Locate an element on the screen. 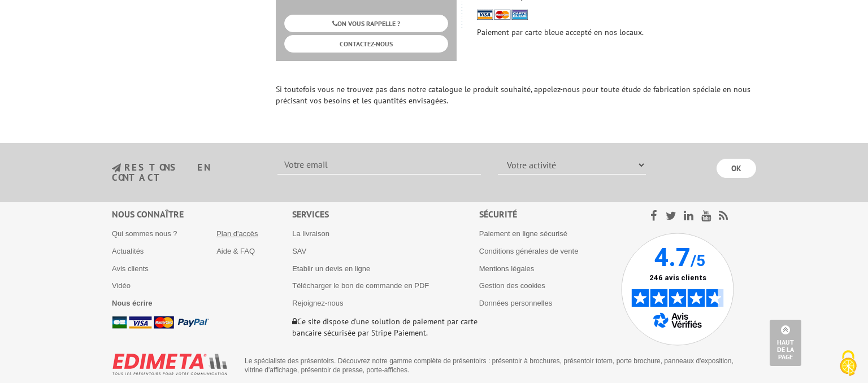 This screenshot has height=383, width=868. a: Rejoignez-nous is located at coordinates (317, 303).